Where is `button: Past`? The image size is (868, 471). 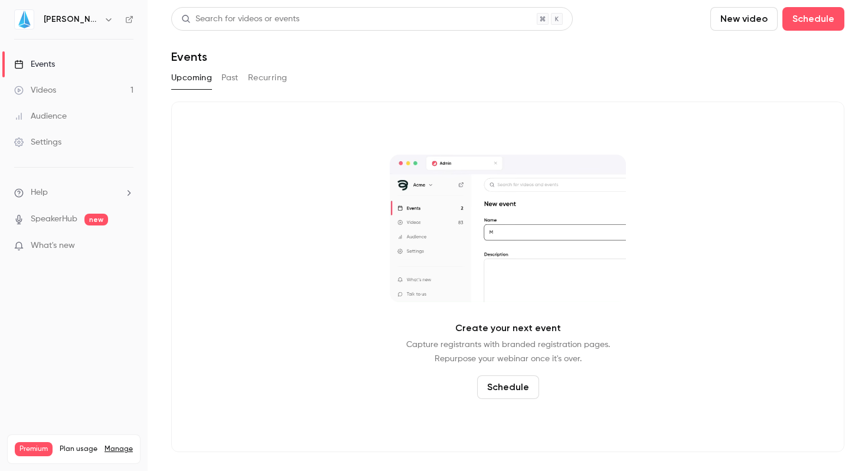
button: Past is located at coordinates (230, 78).